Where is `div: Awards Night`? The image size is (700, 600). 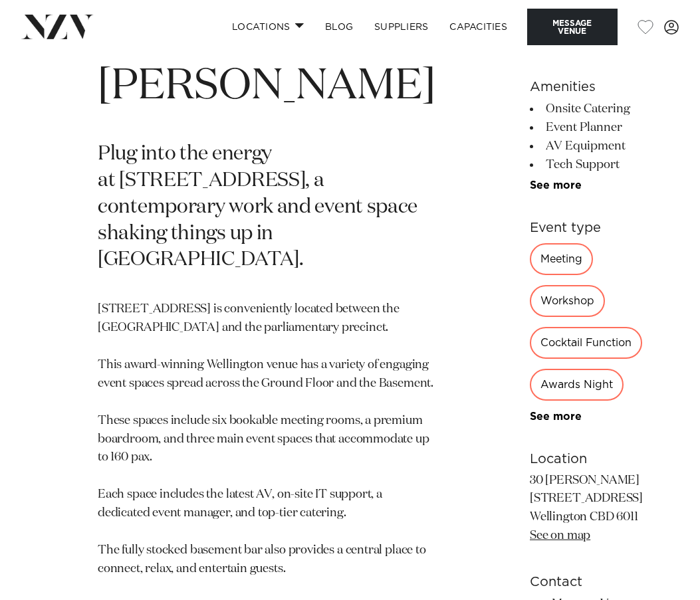
div: Awards Night is located at coordinates (577, 385).